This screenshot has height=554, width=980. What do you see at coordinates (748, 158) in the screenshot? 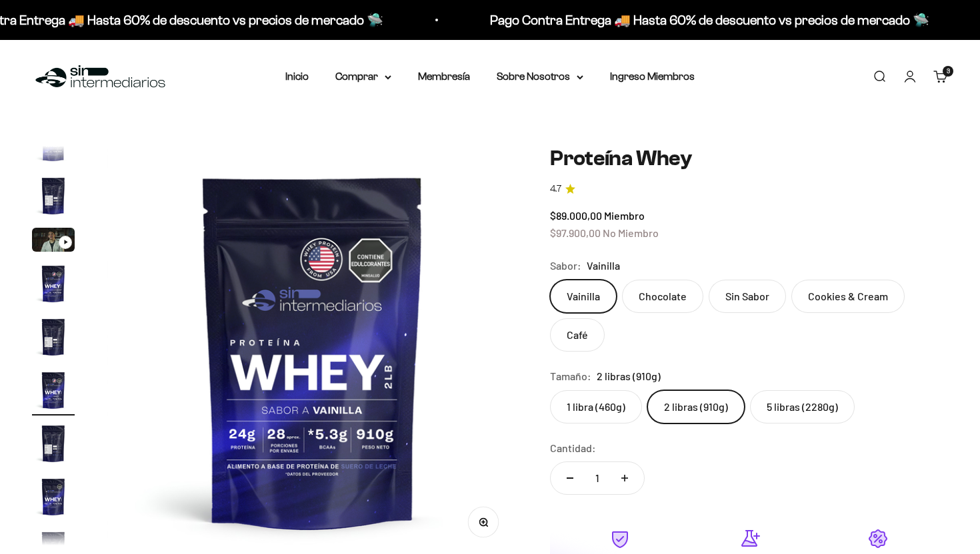
I see `h1: Proteína Whey` at bounding box center [748, 158].